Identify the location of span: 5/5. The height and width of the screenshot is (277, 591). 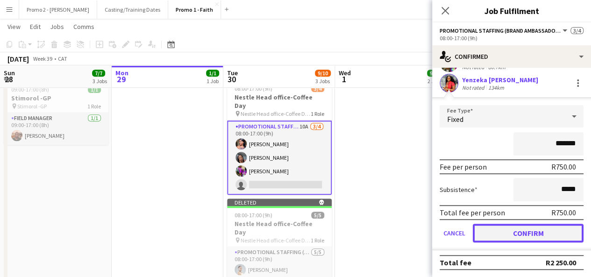
(318, 215).